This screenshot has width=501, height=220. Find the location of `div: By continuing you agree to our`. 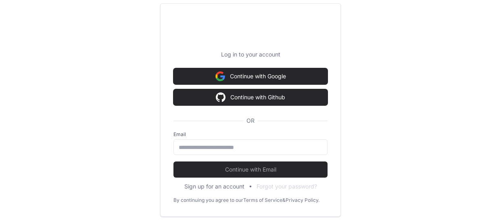

div: By continuing you agree to our is located at coordinates (208, 200).